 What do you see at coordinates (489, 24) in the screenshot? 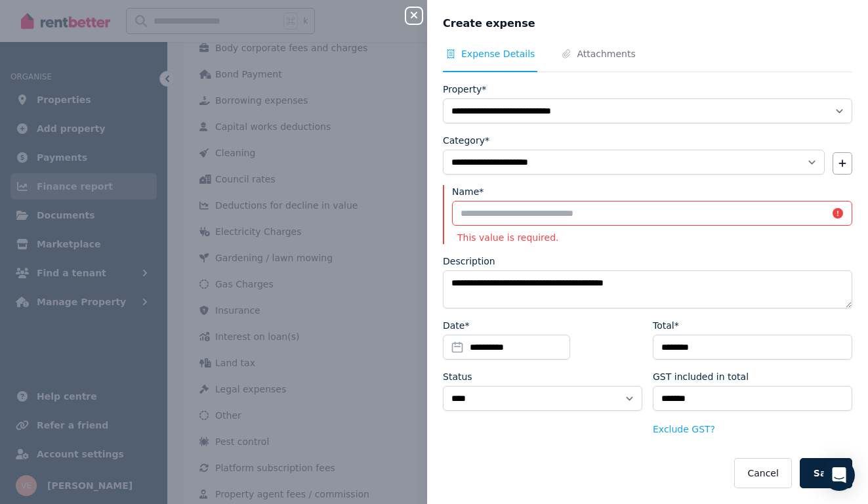
I see `span: Create expense` at bounding box center [489, 24].